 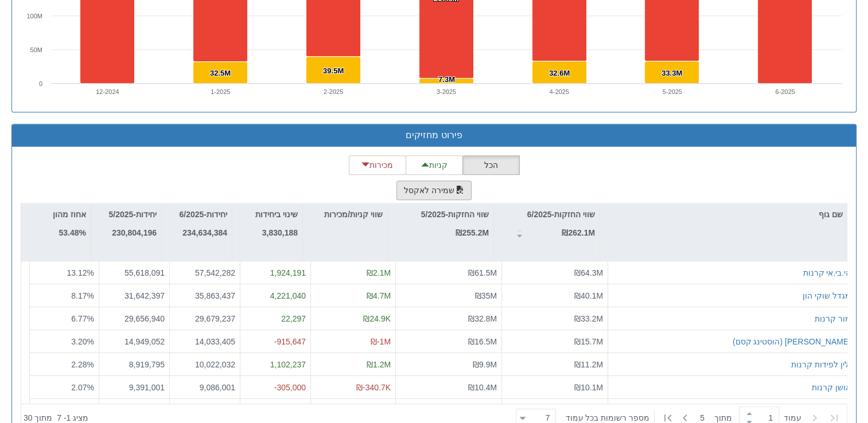 I want to click on span: ₪32.8M, so click(x=483, y=318).